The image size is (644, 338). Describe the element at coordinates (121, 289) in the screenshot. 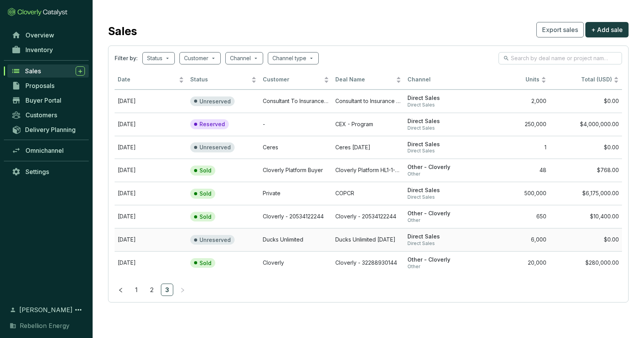

I see `li: Previous Page` at that location.